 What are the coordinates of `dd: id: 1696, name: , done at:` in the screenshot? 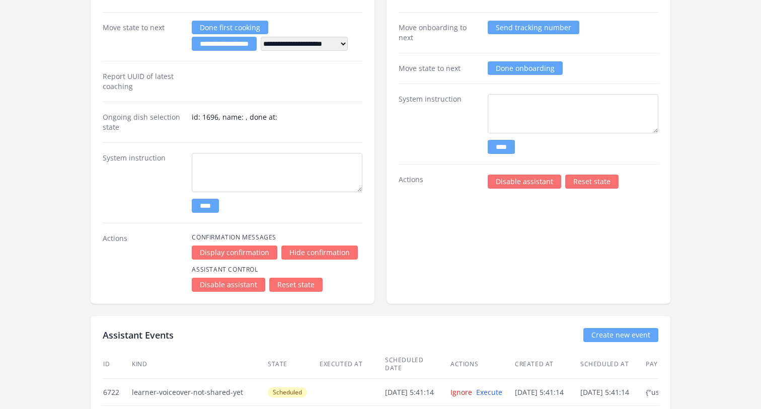 It's located at (277, 122).